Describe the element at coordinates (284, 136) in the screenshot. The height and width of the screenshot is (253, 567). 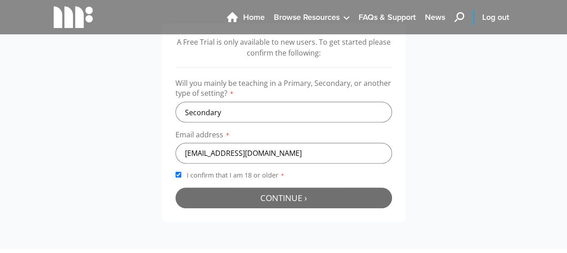
I see `label: Email address` at that location.